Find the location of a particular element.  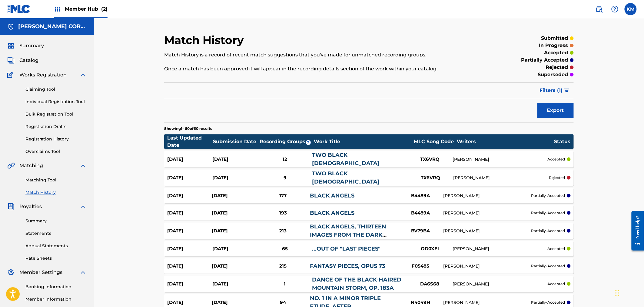

div: Open Resource Center is located at coordinates (11, 24).